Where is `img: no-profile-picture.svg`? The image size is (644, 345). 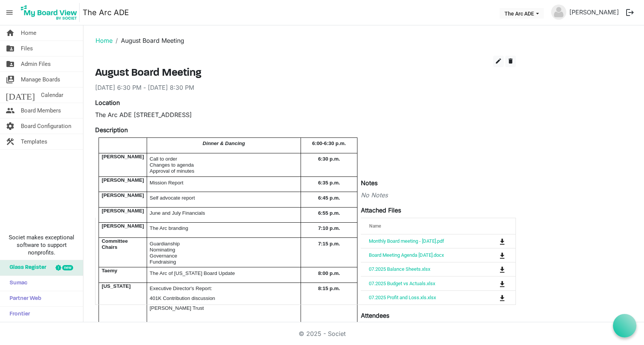 img: no-profile-picture.svg is located at coordinates (559, 12).